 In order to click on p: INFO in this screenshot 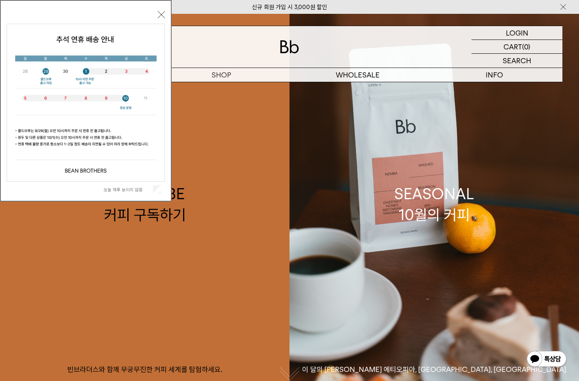, I will do `click(494, 75)`.